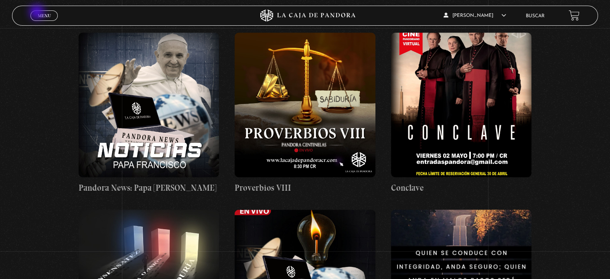 The height and width of the screenshot is (279, 610). Describe the element at coordinates (461, 10) in the screenshot. I see `h4: Proverbios VII` at that location.